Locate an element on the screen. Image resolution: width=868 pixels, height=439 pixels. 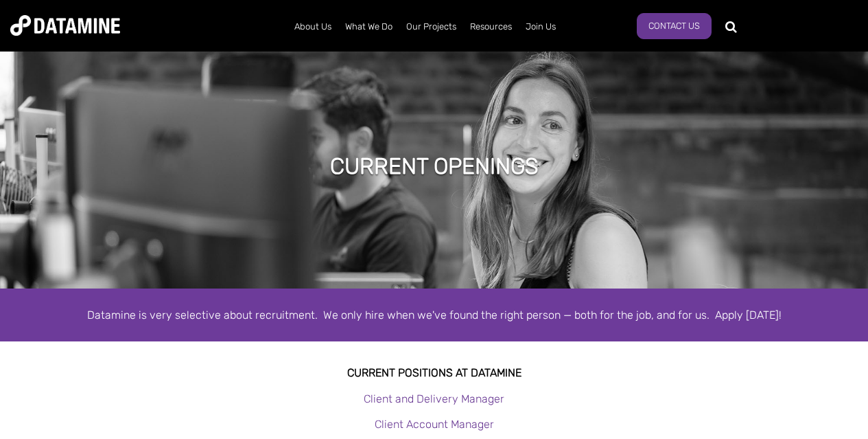
a: Our Projects is located at coordinates (431, 27).